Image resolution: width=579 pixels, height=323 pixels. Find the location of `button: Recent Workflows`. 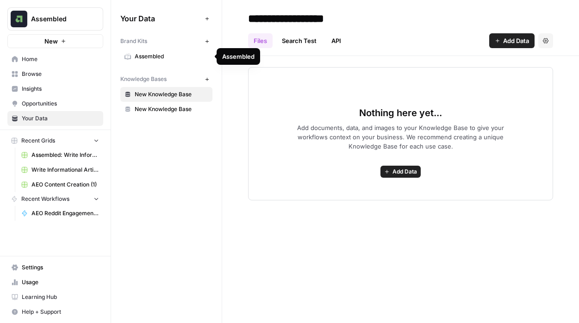

button: Recent Workflows is located at coordinates (55, 199).